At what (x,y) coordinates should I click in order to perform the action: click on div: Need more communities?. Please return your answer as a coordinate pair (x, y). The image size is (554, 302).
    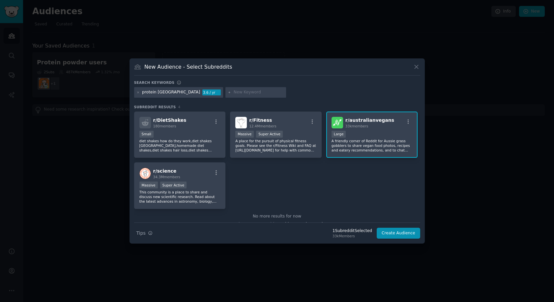
    Looking at the image, I should click on (277, 223).